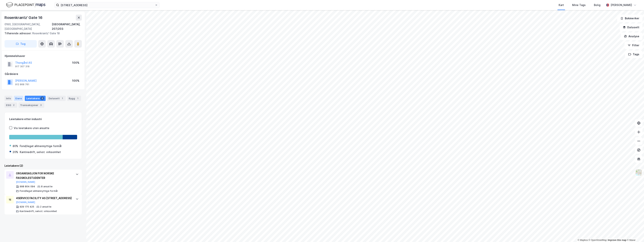 This screenshot has width=644, height=242. What do you see at coordinates (18, 98) in the screenshot?
I see `div: Eiere` at bounding box center [18, 98].